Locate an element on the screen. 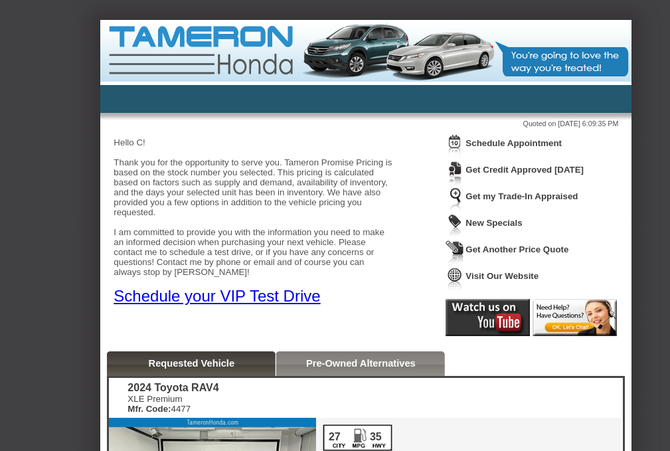 This screenshot has width=670, height=451. div: 35 is located at coordinates (375, 437).